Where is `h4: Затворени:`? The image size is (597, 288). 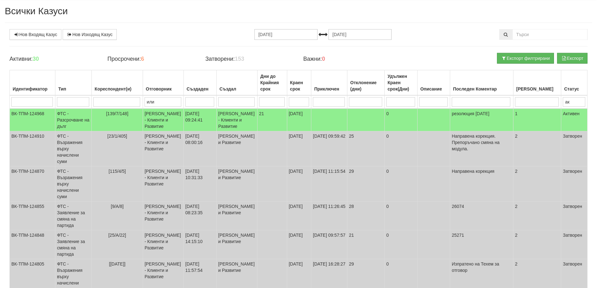 h4: Затворени: is located at coordinates (249, 59).